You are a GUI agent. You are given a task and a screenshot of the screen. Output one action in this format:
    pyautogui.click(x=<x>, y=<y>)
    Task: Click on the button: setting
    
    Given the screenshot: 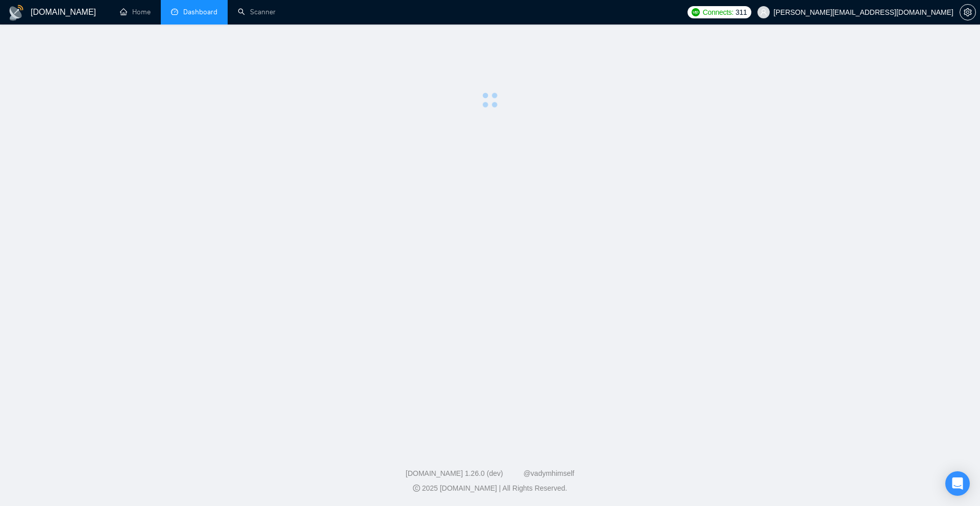 What is the action you would take?
    pyautogui.click(x=968, y=13)
    